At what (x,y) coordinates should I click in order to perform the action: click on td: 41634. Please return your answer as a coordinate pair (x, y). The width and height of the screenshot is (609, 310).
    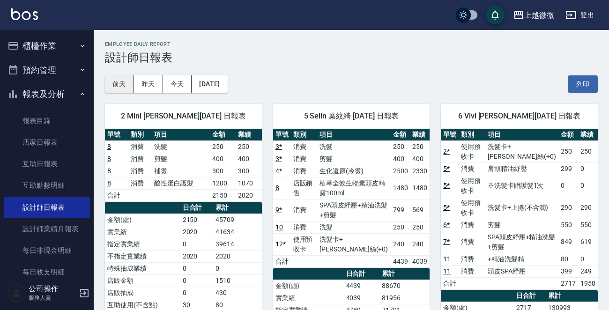
    Looking at the image, I should click on (237, 232).